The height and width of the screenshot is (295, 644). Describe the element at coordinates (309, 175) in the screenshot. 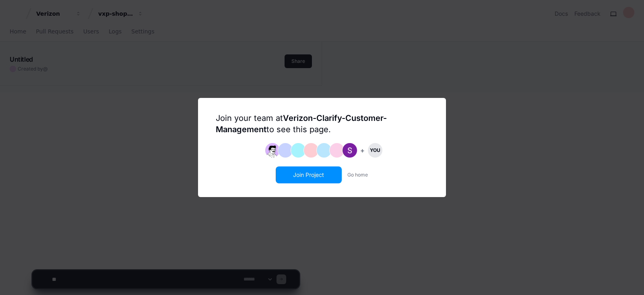

I see `button: Join Project` at that location.